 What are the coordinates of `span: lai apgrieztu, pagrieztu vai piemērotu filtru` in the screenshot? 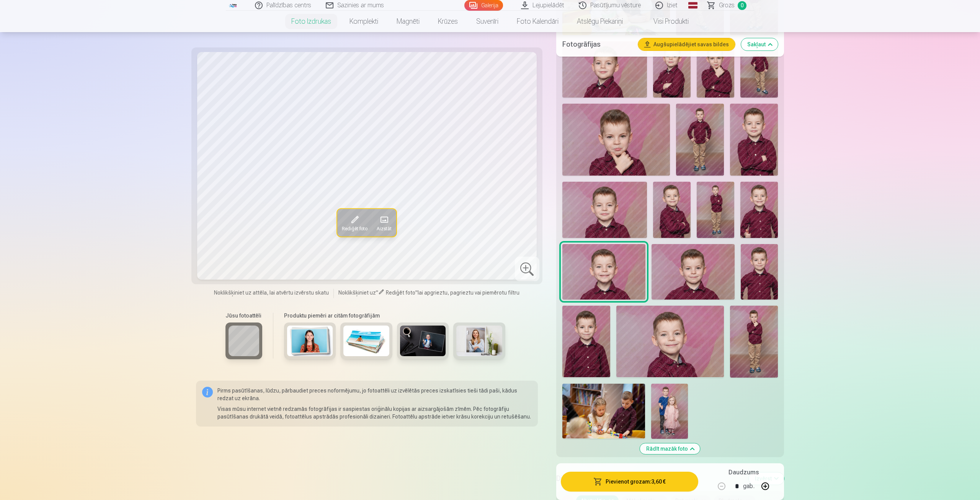 It's located at (468, 293).